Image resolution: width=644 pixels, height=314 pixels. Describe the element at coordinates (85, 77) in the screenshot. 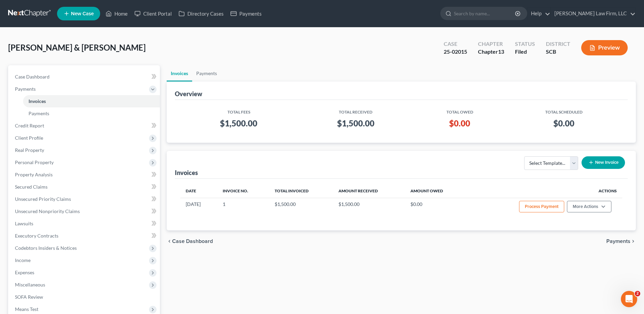

I see `a: Case Dashboard` at that location.